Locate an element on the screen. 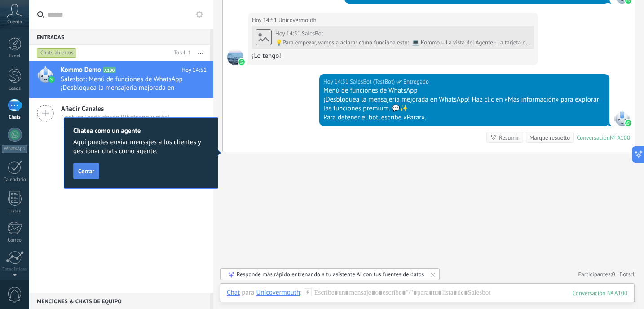 The width and height of the screenshot is (644, 309). span: 1 is located at coordinates (633, 274).